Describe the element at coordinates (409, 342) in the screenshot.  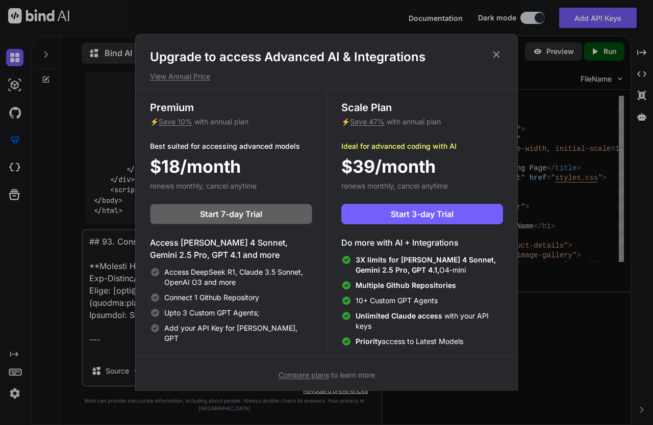
I see `span: access to Latest Models` at that location.